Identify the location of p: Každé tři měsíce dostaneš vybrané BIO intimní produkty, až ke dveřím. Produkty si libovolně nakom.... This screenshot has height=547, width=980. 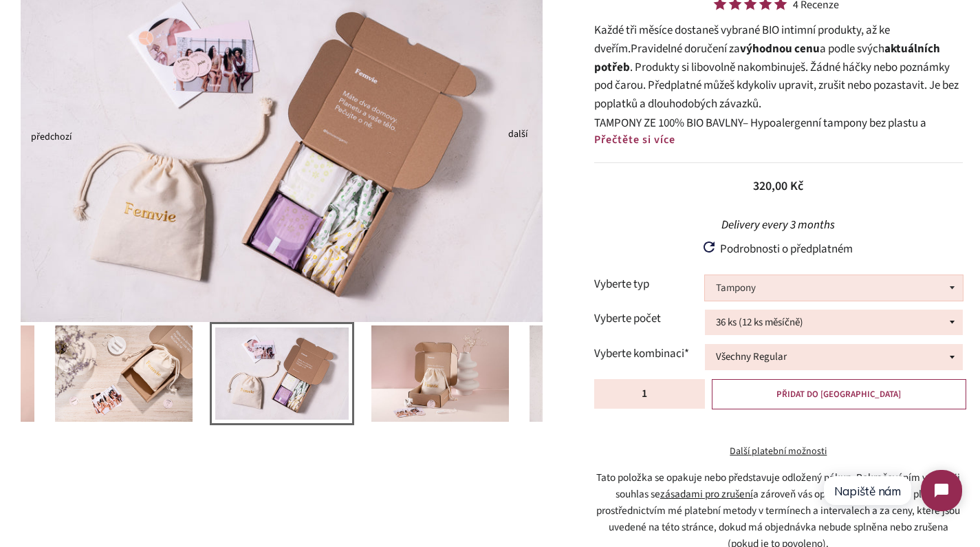
(778, 67).